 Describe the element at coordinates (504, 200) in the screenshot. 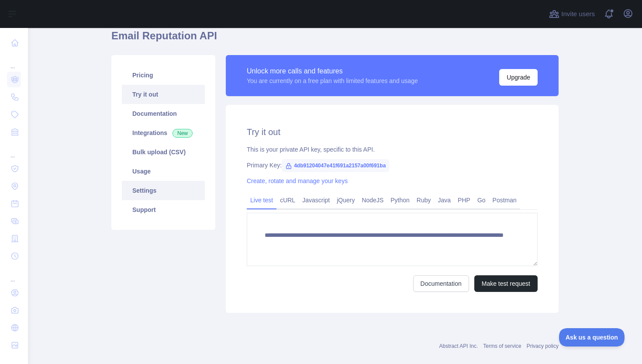

I see `a: Postman` at that location.